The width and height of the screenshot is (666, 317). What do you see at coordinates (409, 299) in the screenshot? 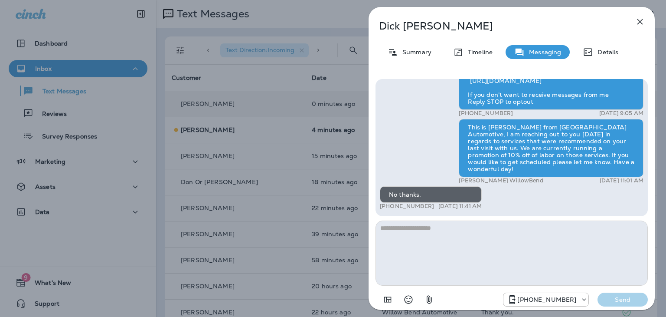
I see `button: Select an emoji` at bounding box center [409, 299].